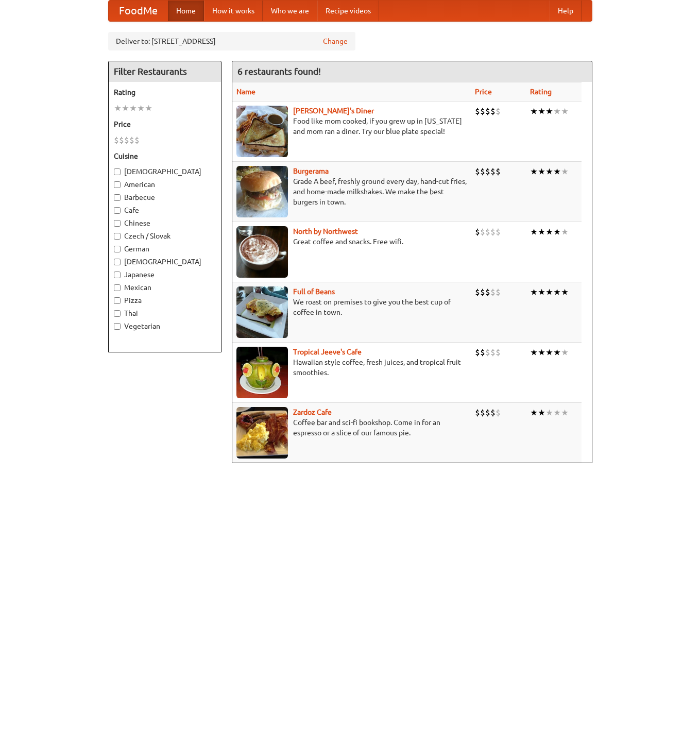  What do you see at coordinates (186, 11) in the screenshot?
I see `a: Home` at bounding box center [186, 11].